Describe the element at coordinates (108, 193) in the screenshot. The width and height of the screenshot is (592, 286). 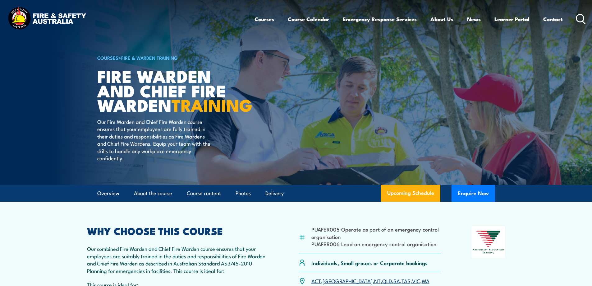
I see `a: Overview` at that location.